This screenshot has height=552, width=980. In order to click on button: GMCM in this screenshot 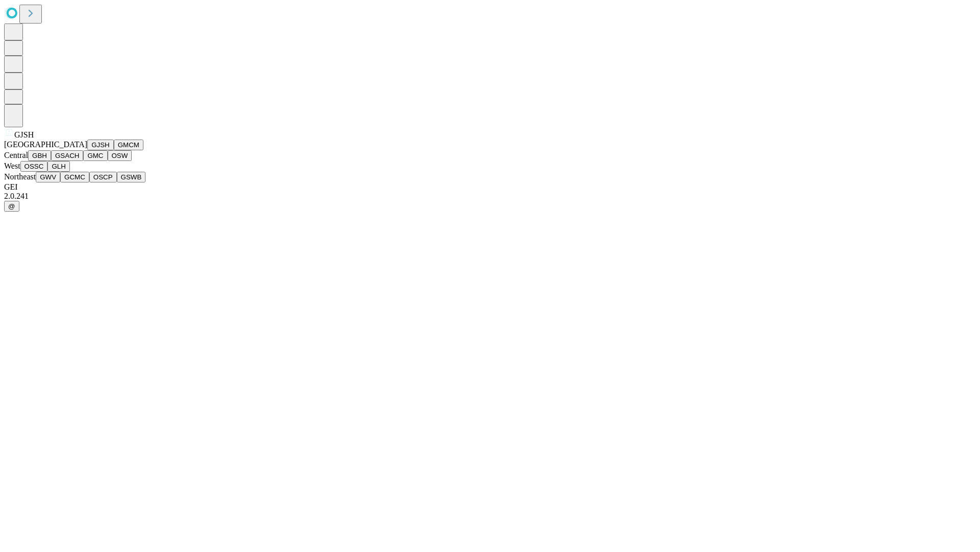, I will do `click(129, 145)`.